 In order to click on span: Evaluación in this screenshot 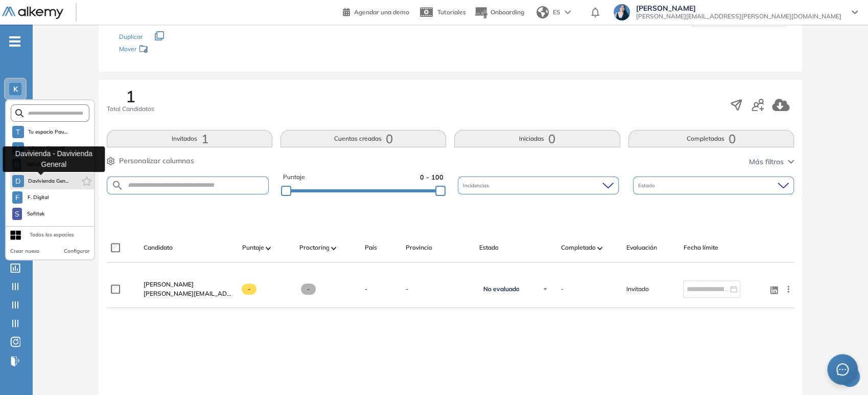, I will do `click(641, 248)`.